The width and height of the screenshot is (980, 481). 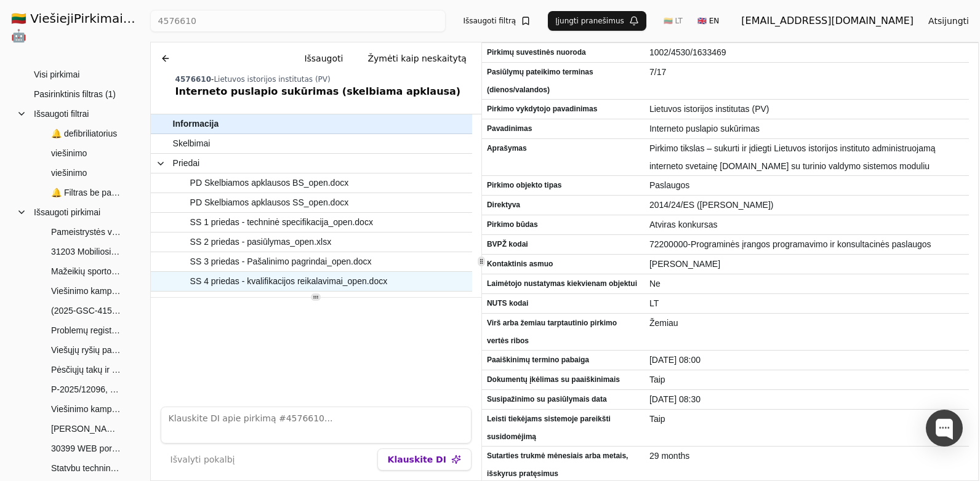 I want to click on span: Dokumentų įkėlimas su paaiškinimais, so click(x=564, y=380).